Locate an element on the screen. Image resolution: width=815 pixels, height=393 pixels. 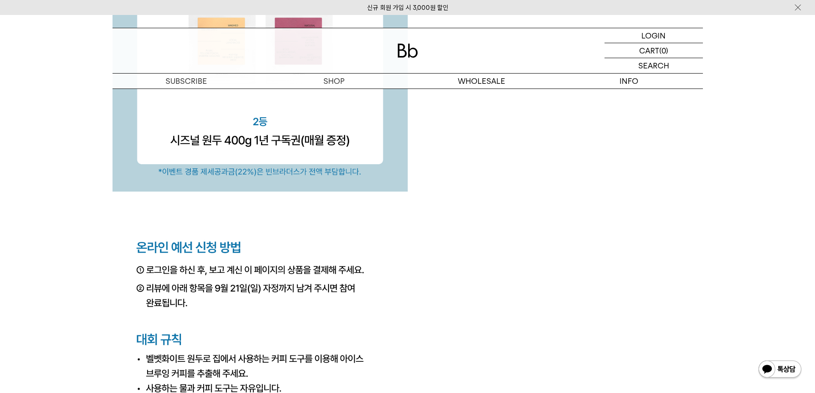
a: SUBSCRIBE is located at coordinates (186, 81).